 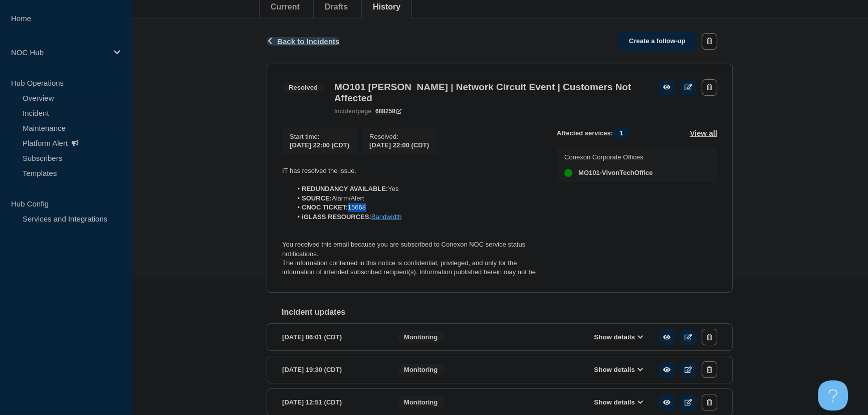 I want to click on p: IT has resolved the issue., so click(x=412, y=171).